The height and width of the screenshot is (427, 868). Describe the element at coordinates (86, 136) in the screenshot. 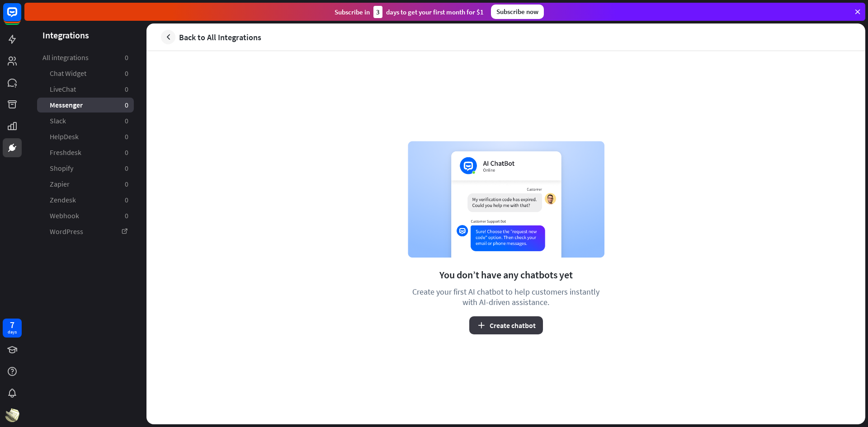

I see `a: HelpDesk 0` at that location.